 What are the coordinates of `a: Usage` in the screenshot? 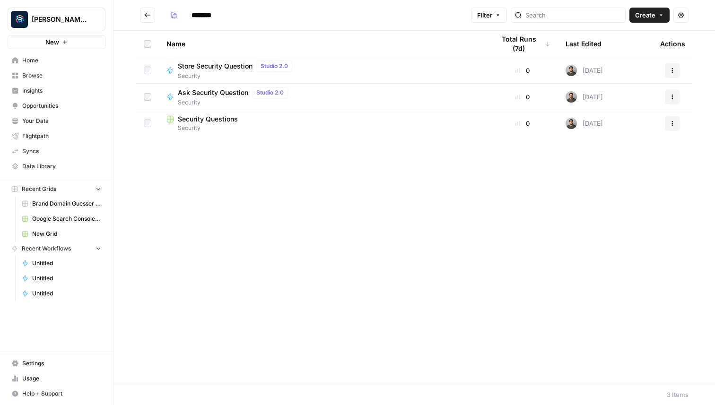 It's located at (56, 379).